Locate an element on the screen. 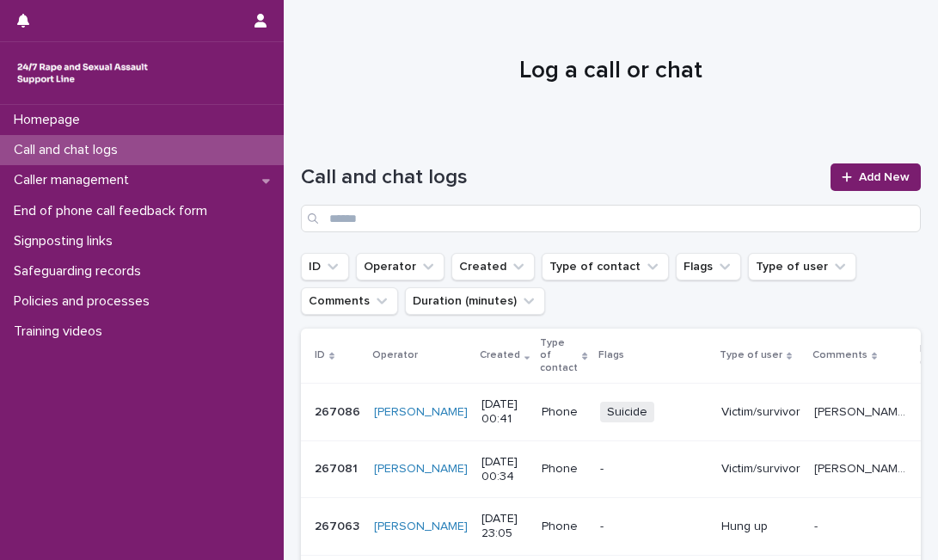 The height and width of the screenshot is (560, 938). p: Caller shared they were suicidal and said they were tempted to do act on thoughts today. Informed... is located at coordinates (863, 410).